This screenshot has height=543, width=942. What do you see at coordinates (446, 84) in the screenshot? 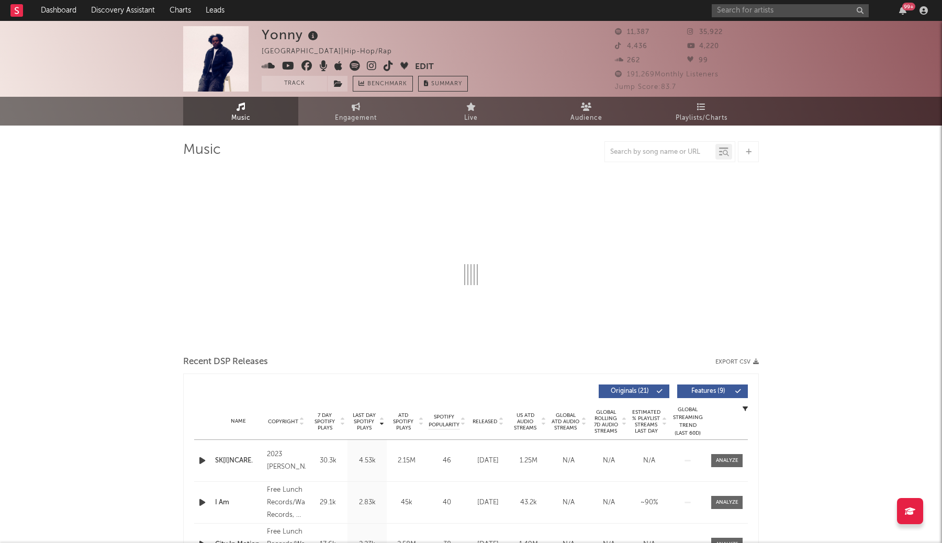
I see `span: Summary` at bounding box center [446, 84].